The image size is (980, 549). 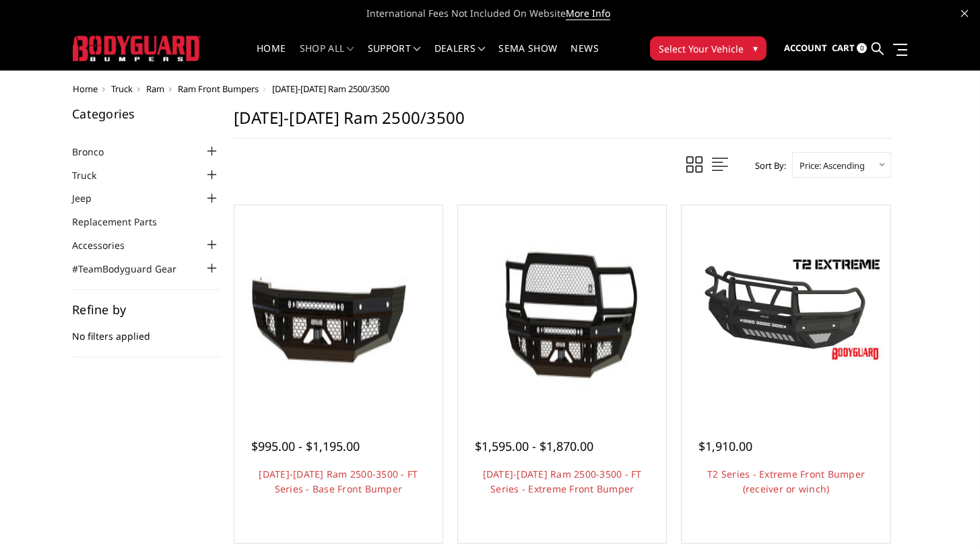 I want to click on h5: Refine by, so click(x=146, y=310).